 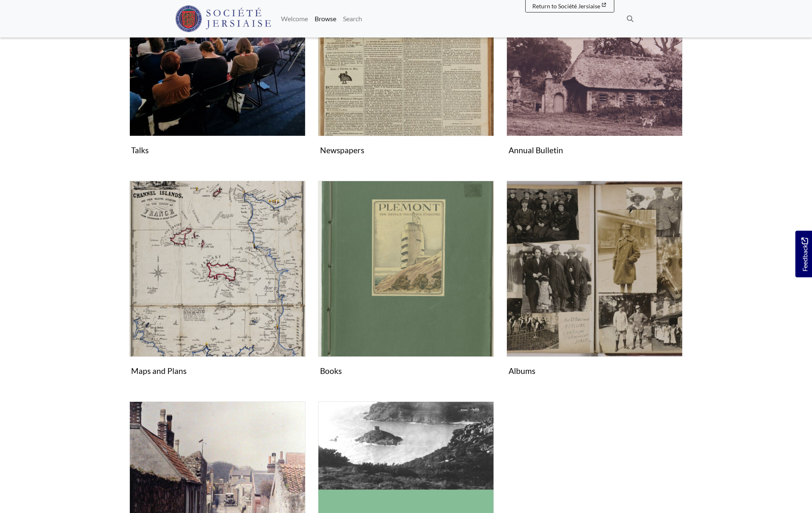 What do you see at coordinates (326, 19) in the screenshot?
I see `a: Browse` at bounding box center [326, 19].